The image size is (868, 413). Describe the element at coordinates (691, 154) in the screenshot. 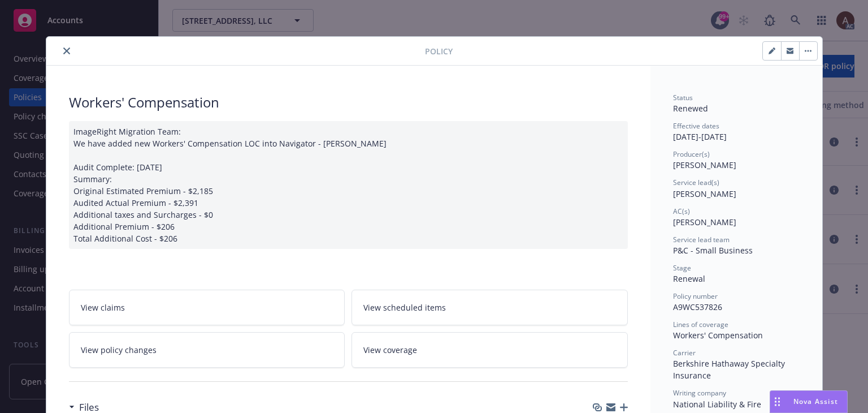

I see `span: Producer(s)` at that location.